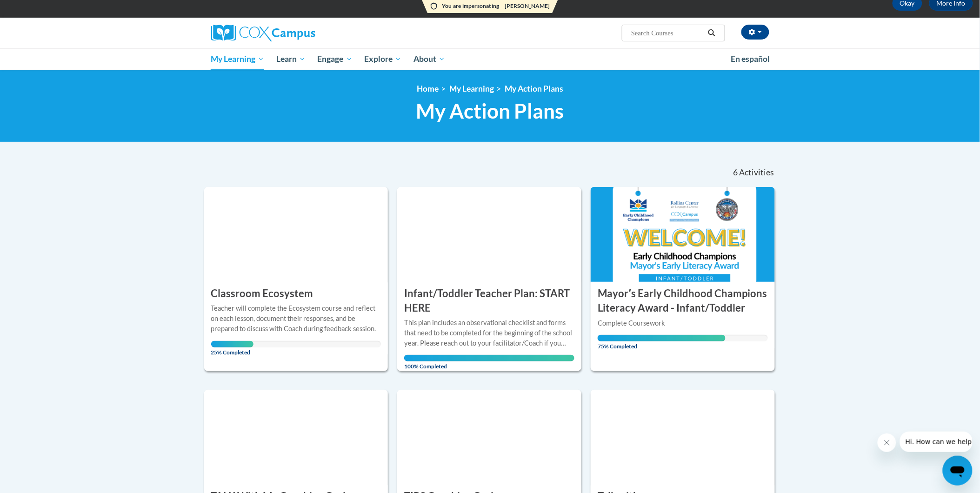 This screenshot has width=980, height=493. I want to click on span: Learn, so click(291, 59).